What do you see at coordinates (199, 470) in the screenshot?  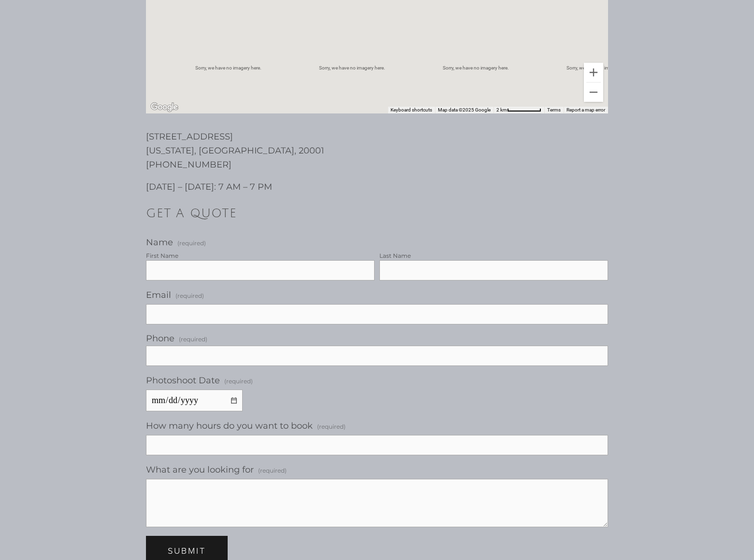 I see `span: What are you looking for` at bounding box center [199, 470].